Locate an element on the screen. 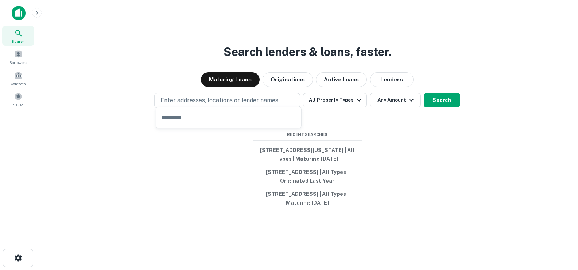 The height and width of the screenshot is (270, 578). span: Borrowers is located at coordinates (18, 62).